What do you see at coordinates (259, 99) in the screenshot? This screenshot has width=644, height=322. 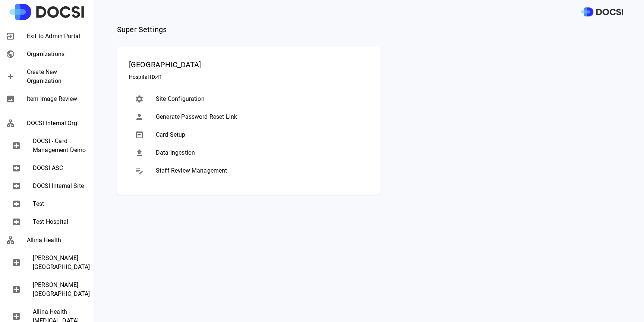 I see `span: Site Configuration` at bounding box center [259, 99].